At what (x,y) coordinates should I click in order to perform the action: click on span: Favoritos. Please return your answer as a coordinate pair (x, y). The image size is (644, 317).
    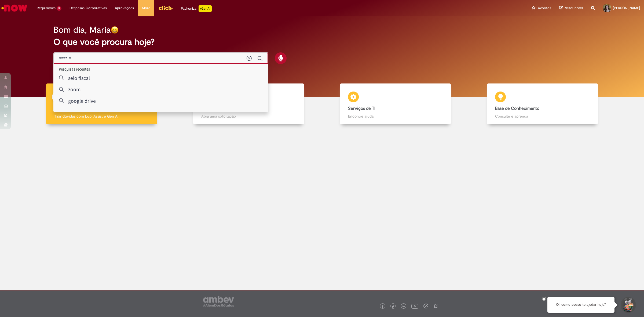
    Looking at the image, I should click on (544, 8).